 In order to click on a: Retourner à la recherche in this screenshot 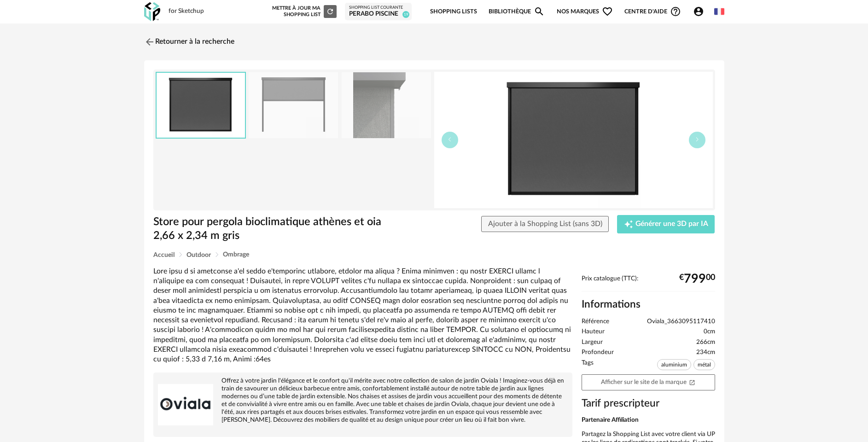, I will do `click(189, 42)`.